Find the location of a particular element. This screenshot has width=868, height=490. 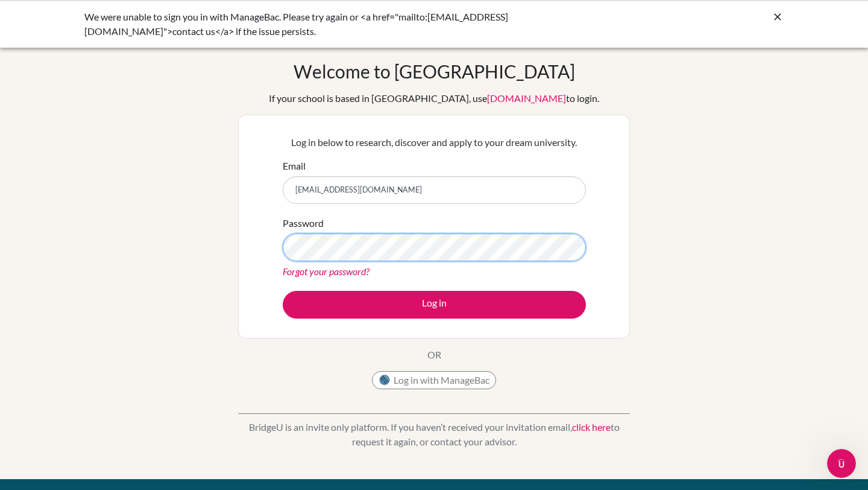

a: click here is located at coordinates (591, 426).